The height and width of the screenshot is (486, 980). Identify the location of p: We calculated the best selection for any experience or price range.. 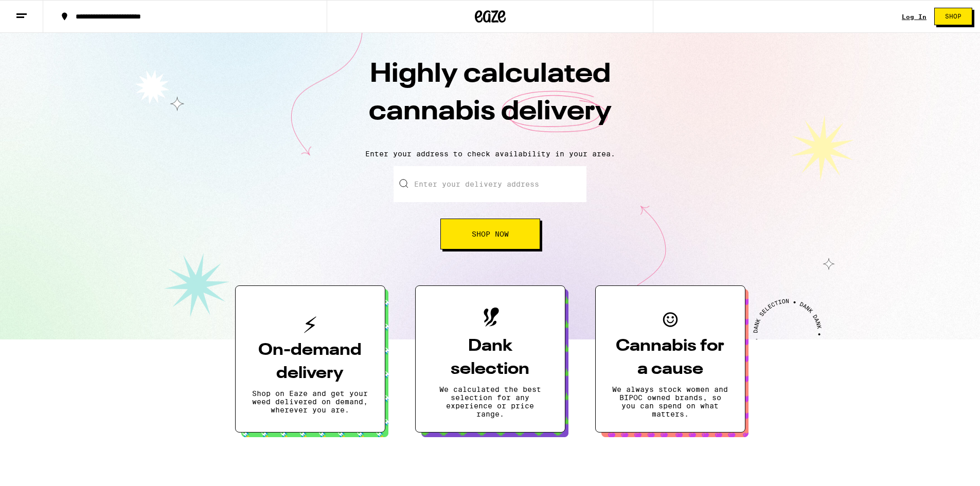
(490, 401).